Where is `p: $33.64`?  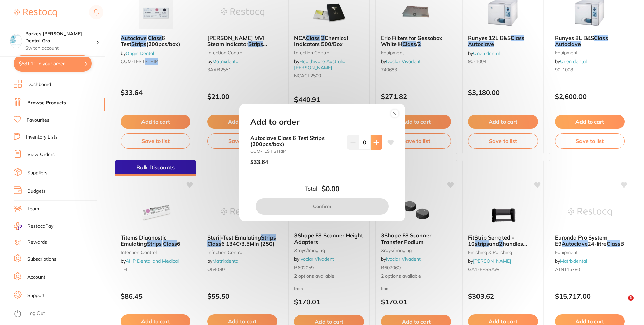
p: $33.64 is located at coordinates (259, 162).